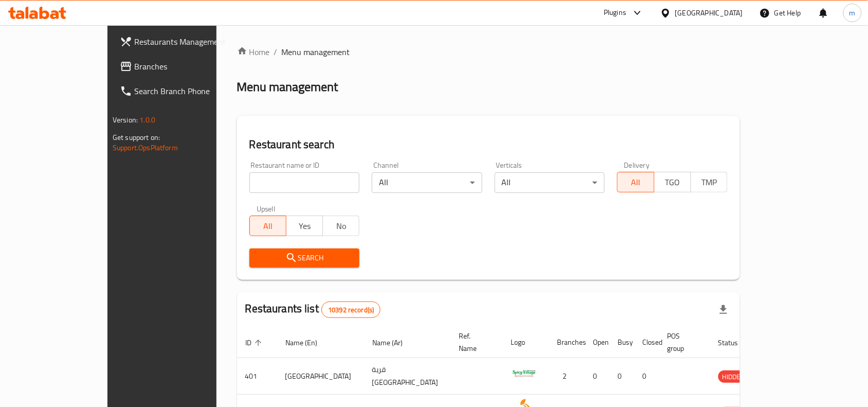 The width and height of the screenshot is (868, 407). I want to click on a: Support.OpsPlatform, so click(145, 148).